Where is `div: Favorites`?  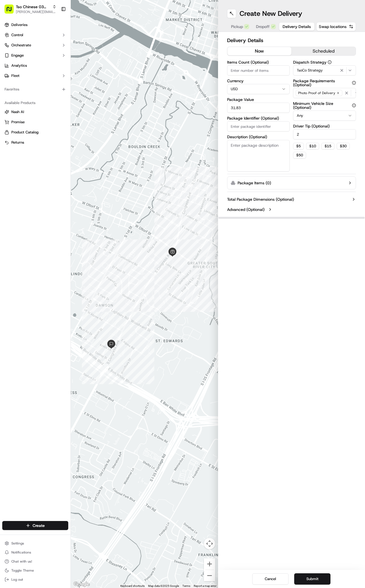 div: Favorites is located at coordinates (35, 89).